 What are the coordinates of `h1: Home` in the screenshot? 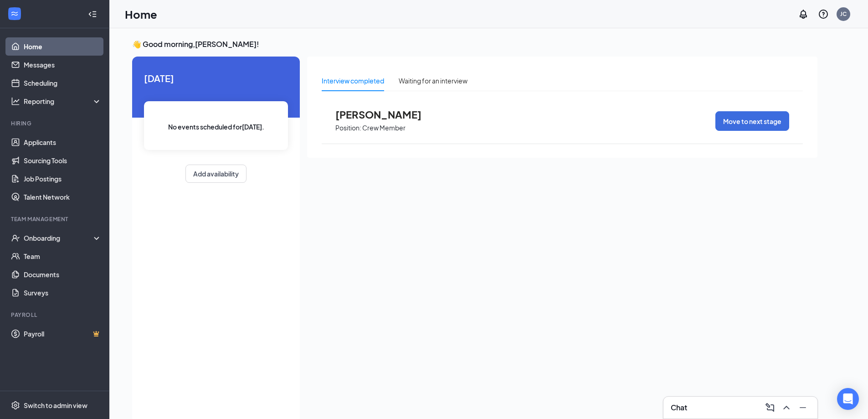 It's located at (141, 14).